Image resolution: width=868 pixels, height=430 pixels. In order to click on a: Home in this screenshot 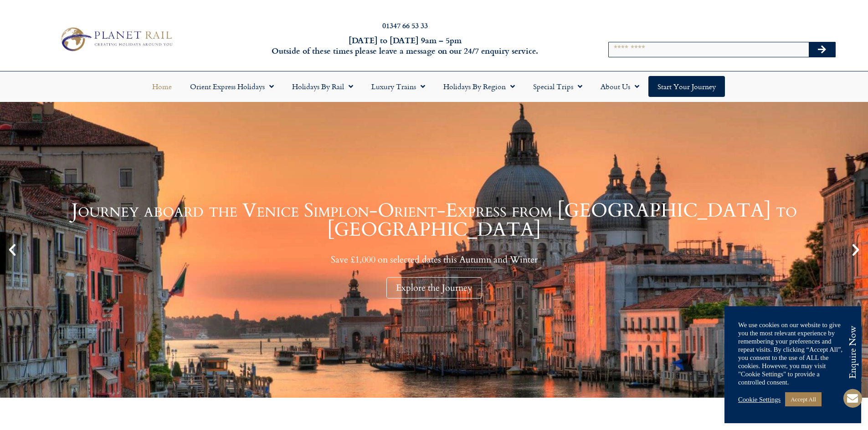, I will do `click(162, 86)`.